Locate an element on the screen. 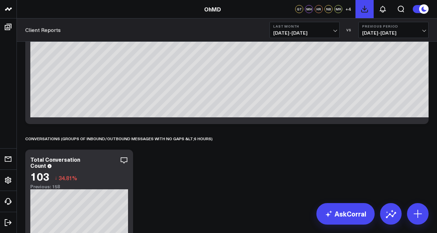 Image resolution: width=437 pixels, height=233 pixels. div: GT is located at coordinates (299, 9).